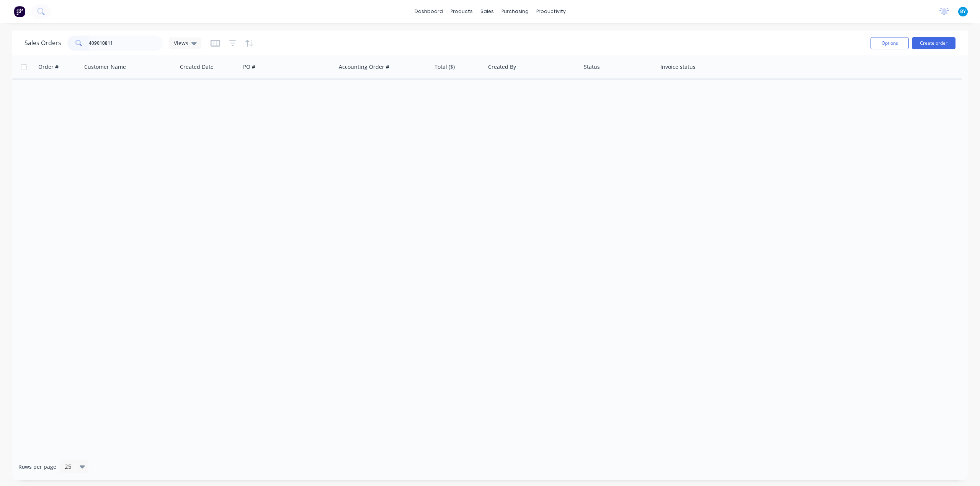 The image size is (980, 486). I want to click on div: purchasing, so click(515, 11).